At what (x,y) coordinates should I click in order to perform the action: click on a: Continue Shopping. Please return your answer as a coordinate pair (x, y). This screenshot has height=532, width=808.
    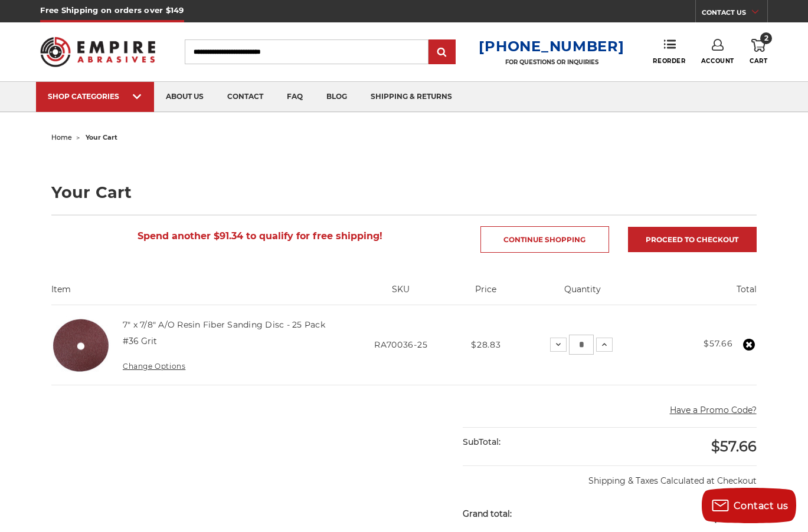
    Looking at the image, I should click on (545, 239).